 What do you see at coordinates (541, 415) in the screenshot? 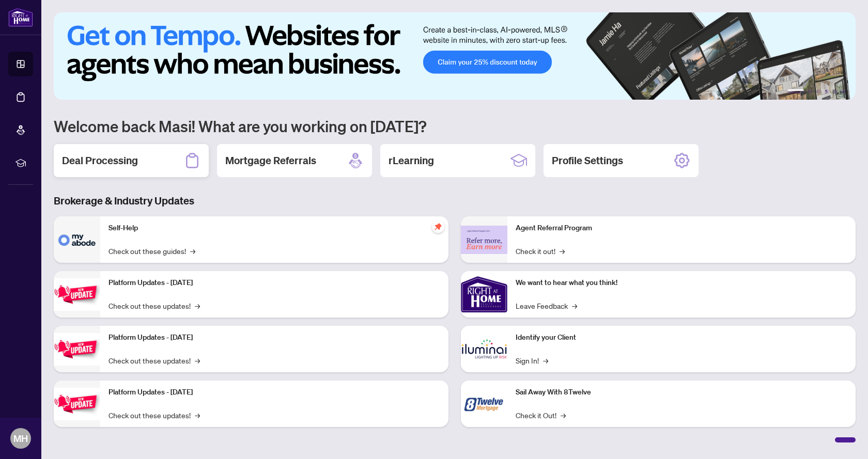
I see `a: Check it Out!→` at bounding box center [541, 415].